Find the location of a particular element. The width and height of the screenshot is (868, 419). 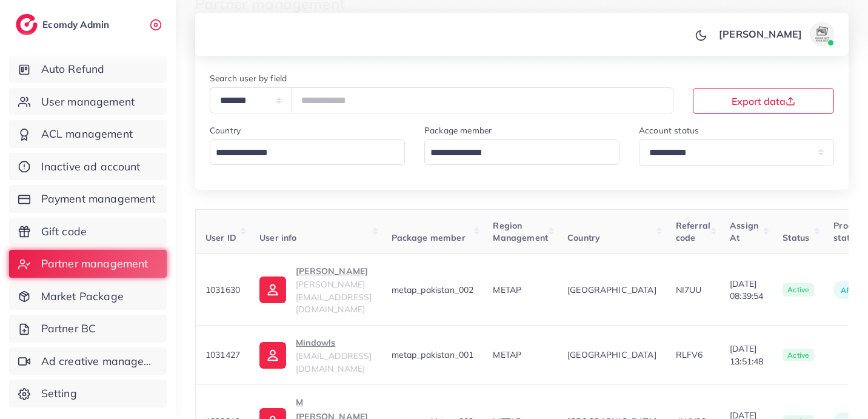

span: User management is located at coordinates (88, 102).